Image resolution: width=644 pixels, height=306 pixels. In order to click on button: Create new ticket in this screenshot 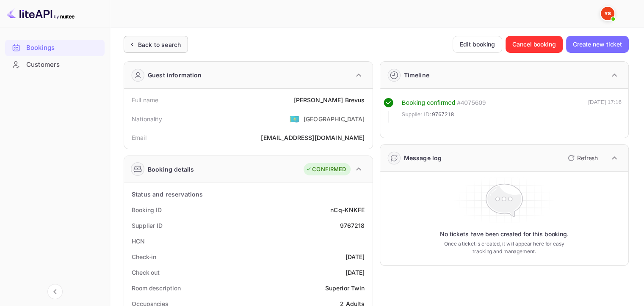, I will do `click(597, 44)`.